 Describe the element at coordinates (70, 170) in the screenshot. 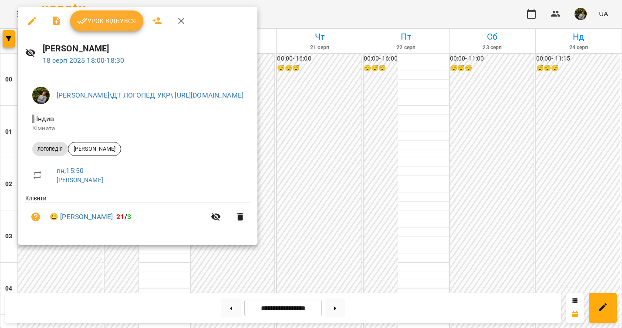

I see `a: пн , 15:50` at that location.